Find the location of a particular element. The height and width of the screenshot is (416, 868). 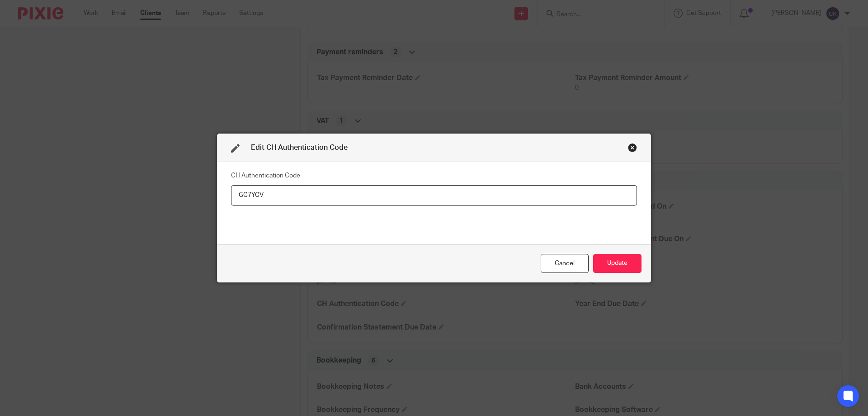

span: Edit CH Authentication Code is located at coordinates (299, 148).